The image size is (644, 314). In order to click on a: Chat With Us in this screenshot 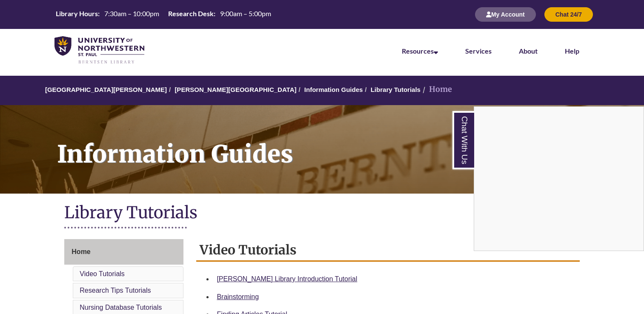, I will do `click(463, 140)`.